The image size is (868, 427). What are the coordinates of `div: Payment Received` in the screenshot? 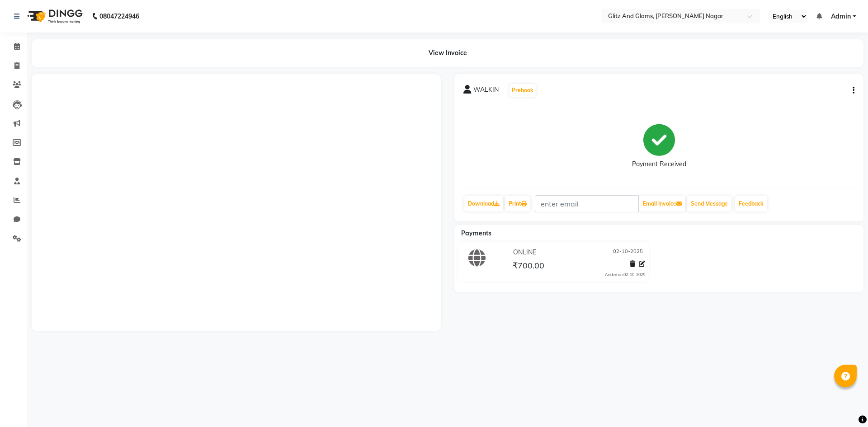 It's located at (659, 164).